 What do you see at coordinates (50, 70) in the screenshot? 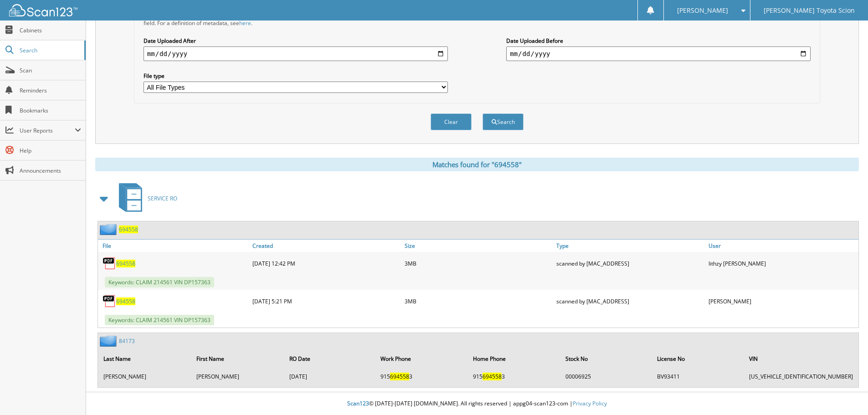
I see `span: Scan` at bounding box center [50, 70].